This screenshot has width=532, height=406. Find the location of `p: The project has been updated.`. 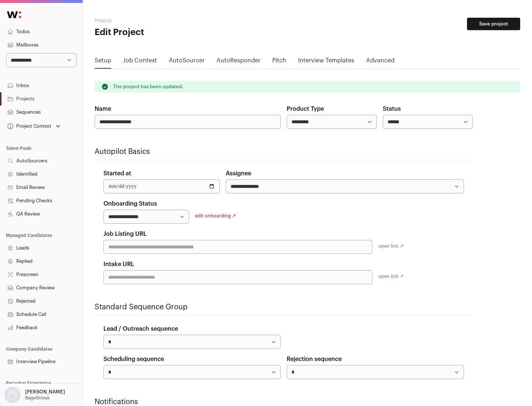

p: The project has been updated. is located at coordinates (148, 87).